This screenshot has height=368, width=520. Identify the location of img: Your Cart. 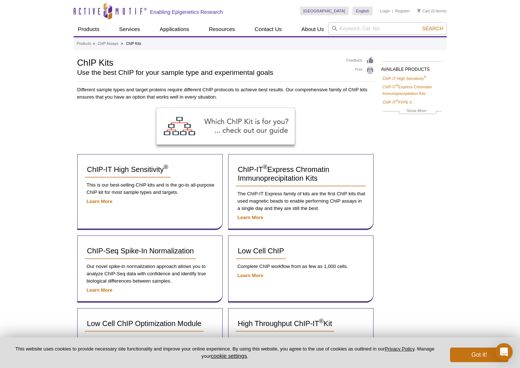
(419, 11).